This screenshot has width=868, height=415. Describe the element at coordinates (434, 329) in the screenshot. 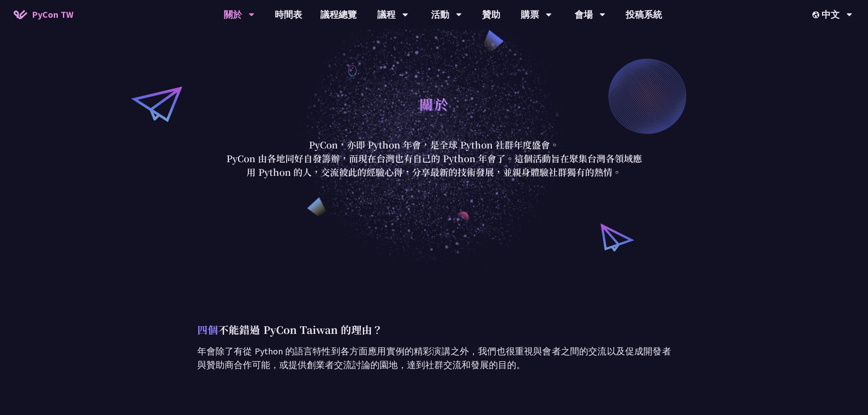

I see `p: 不能錯過 PyCon Taiwan 的理由？` at that location.